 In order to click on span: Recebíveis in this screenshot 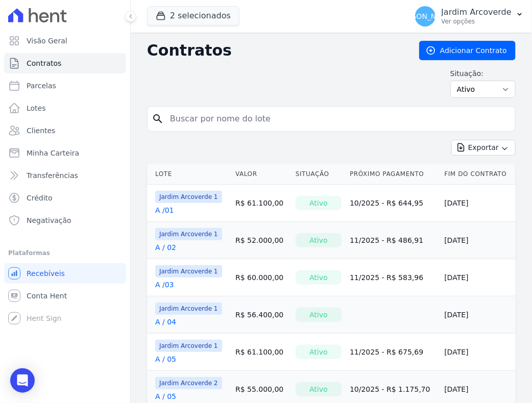, I will do `click(46, 273)`.